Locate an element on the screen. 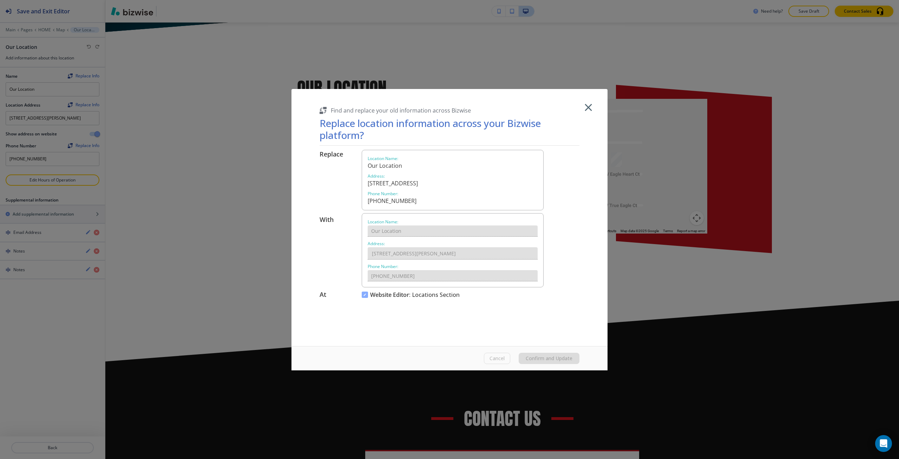 The image size is (899, 459). h5: Find and replace your old information across Bizwise is located at coordinates (401, 110).